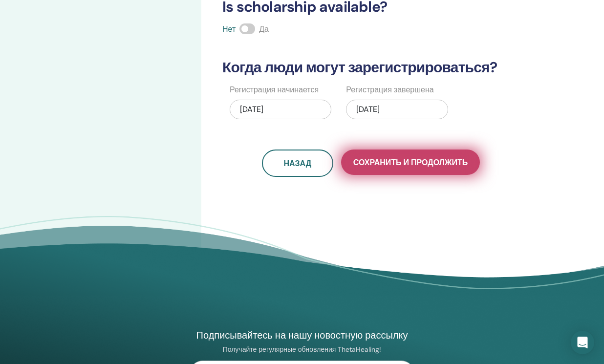 This screenshot has height=364, width=604. What do you see at coordinates (302, 335) in the screenshot?
I see `h4: Подписывайтесь на нашу новостную рассылку` at bounding box center [302, 335].